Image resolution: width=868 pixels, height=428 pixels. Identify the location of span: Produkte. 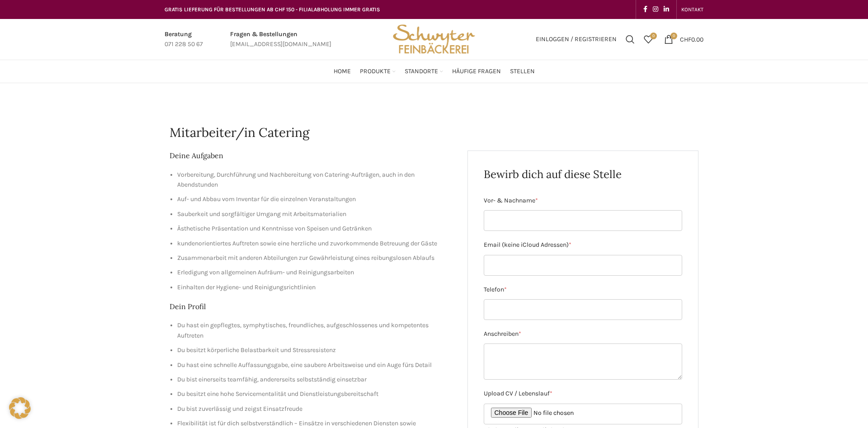
(375, 71).